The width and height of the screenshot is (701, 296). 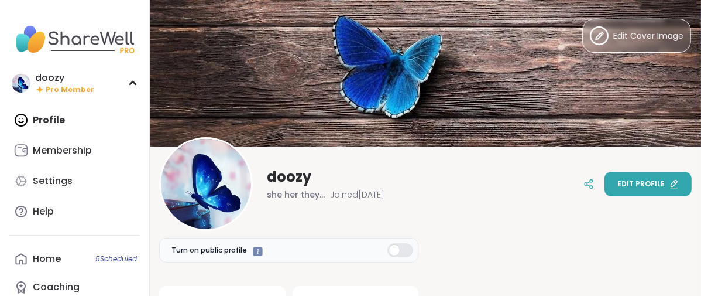 I want to click on div: Help, so click(x=43, y=211).